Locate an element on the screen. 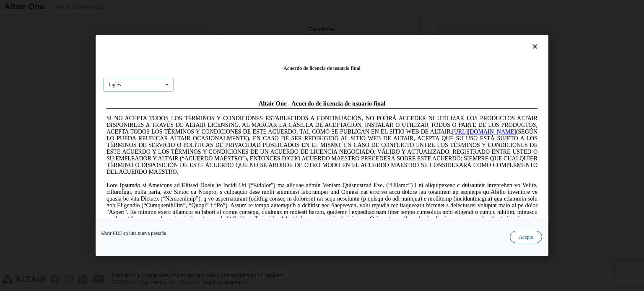  a: Abrir PDF en una nueva pestaña is located at coordinates (133, 234).